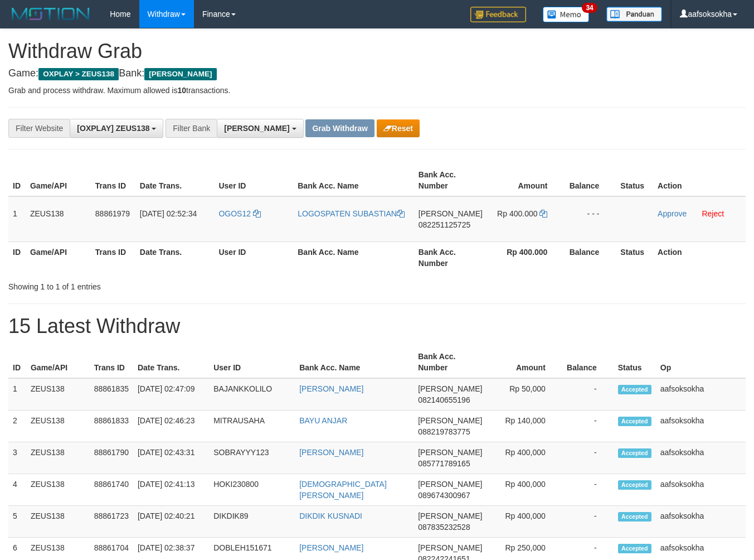  What do you see at coordinates (51, 14) in the screenshot?
I see `img: MOTION_logo.png` at bounding box center [51, 14].